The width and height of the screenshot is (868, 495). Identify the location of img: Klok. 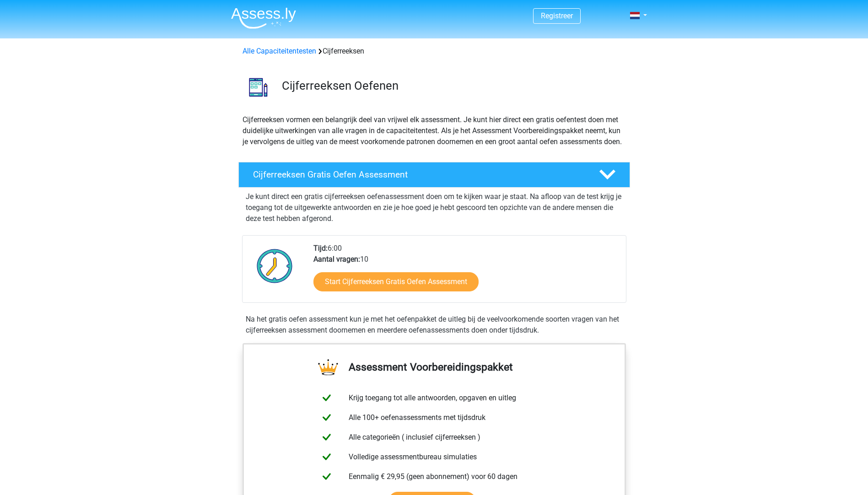
(275, 266).